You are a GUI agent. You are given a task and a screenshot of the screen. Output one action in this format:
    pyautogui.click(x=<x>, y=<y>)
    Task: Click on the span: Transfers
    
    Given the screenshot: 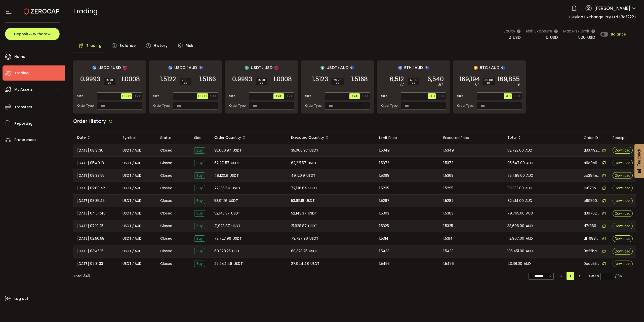 What is the action you would take?
    pyautogui.click(x=23, y=107)
    